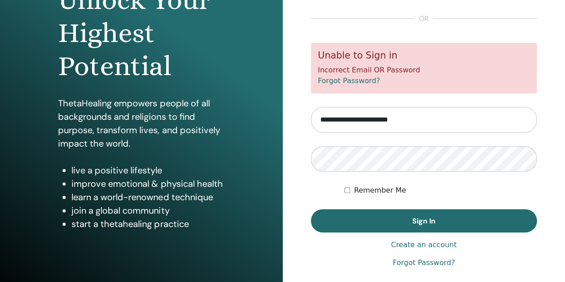  I want to click on button: Sign In, so click(424, 221).